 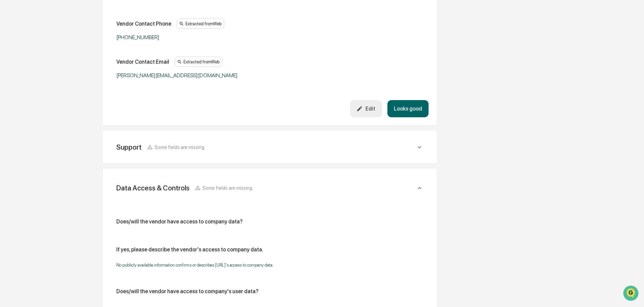 I want to click on a: 🔎Data Lookup, so click(x=25, y=101).